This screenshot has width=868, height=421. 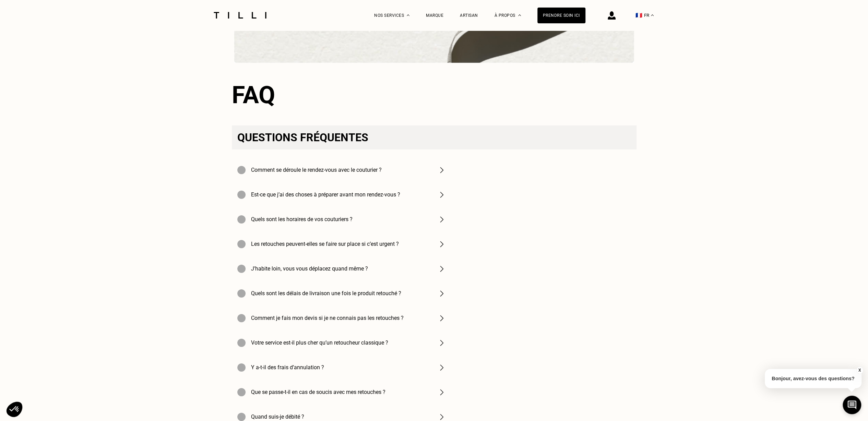 What do you see at coordinates (316, 170) in the screenshot?
I see `h4: Comment se déroule le rendez-vous avec le couturier ?` at bounding box center [316, 170].